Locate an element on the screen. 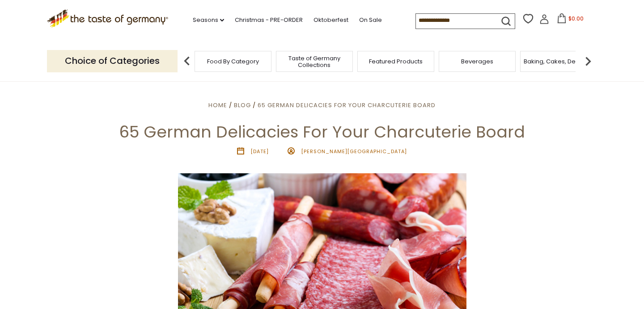 This screenshot has height=309, width=644. a: Beverages is located at coordinates (477, 61).